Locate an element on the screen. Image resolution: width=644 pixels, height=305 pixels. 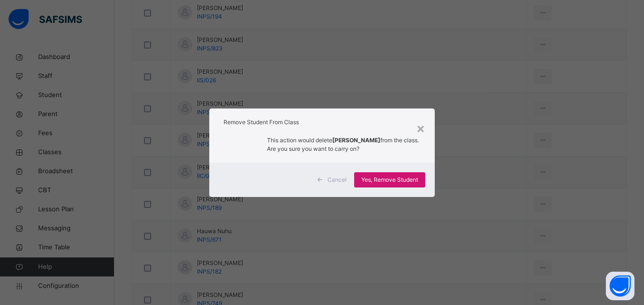
button: Open asap is located at coordinates (620, 286).